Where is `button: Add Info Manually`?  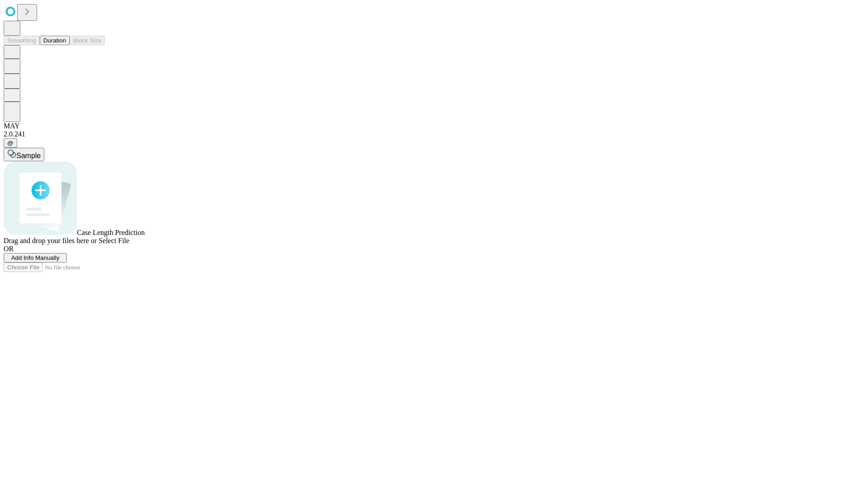
button: Add Info Manually is located at coordinates (36, 257).